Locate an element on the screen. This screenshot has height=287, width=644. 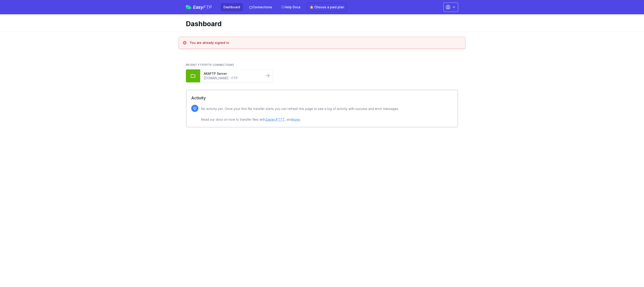
span: FTP is located at coordinates (208, 7).